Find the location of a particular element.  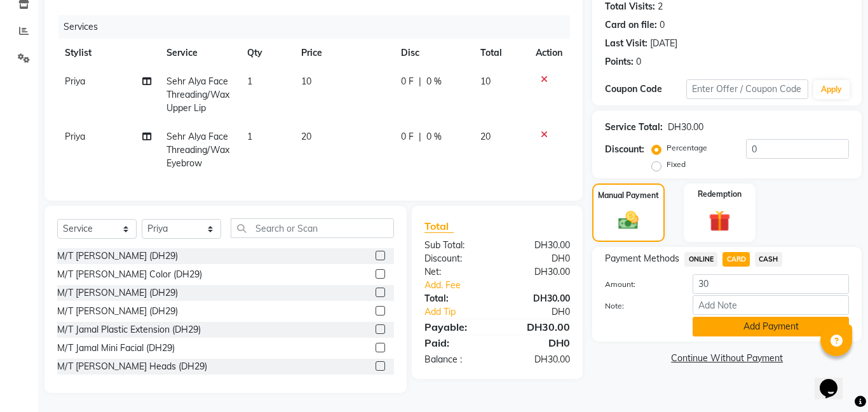

div: M/T Jamal Mini Facial (DH29) is located at coordinates (116, 348).